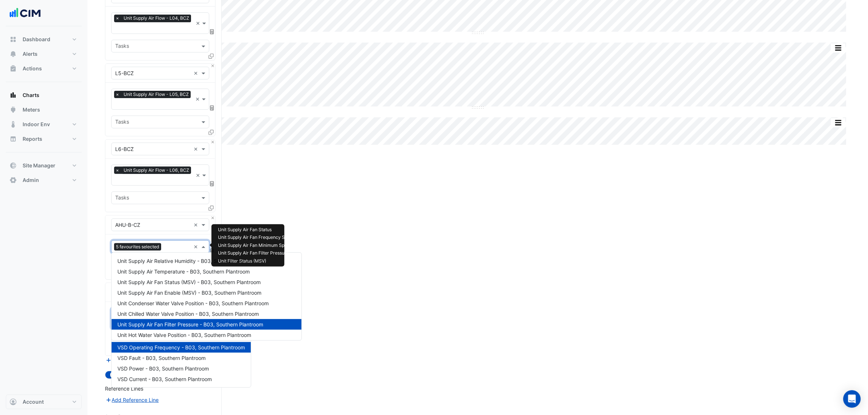 The image size is (868, 415). I want to click on td: Unit Supply Air Fan Filter Pressure, so click(265, 253).